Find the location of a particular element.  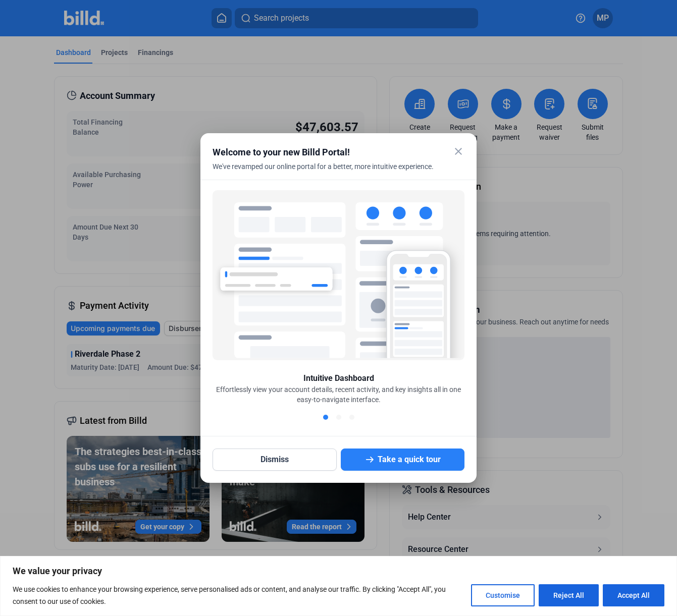

div: Welcome to your new Billd Portal! is located at coordinates (326, 153).